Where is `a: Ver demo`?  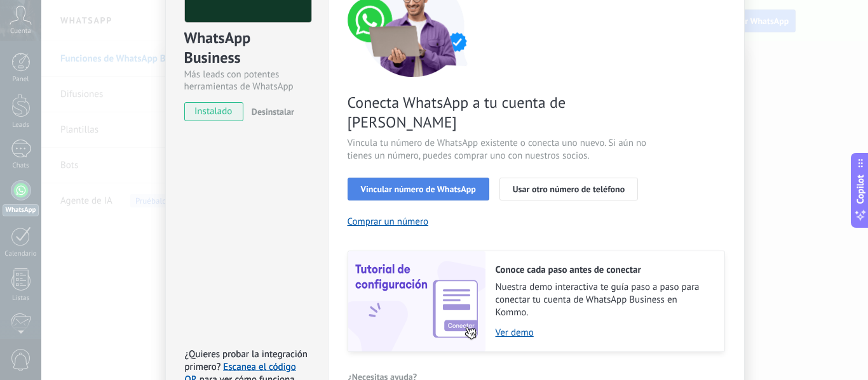 a: Ver demo is located at coordinates (604, 333).